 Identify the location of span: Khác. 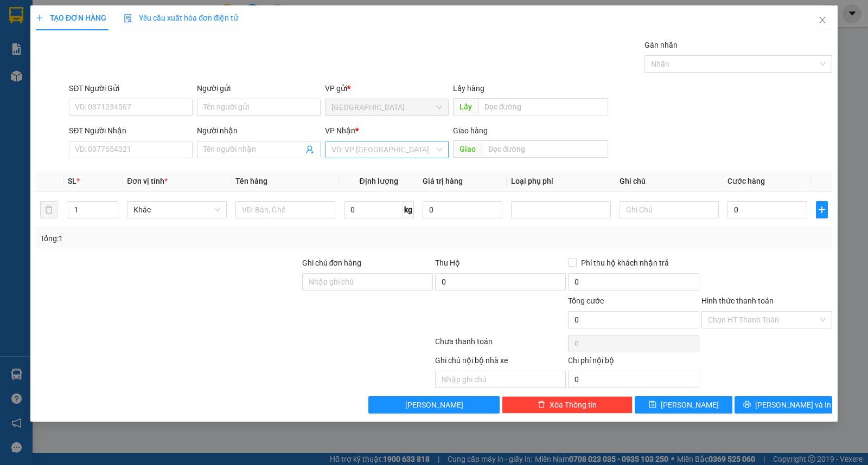
(177, 210).